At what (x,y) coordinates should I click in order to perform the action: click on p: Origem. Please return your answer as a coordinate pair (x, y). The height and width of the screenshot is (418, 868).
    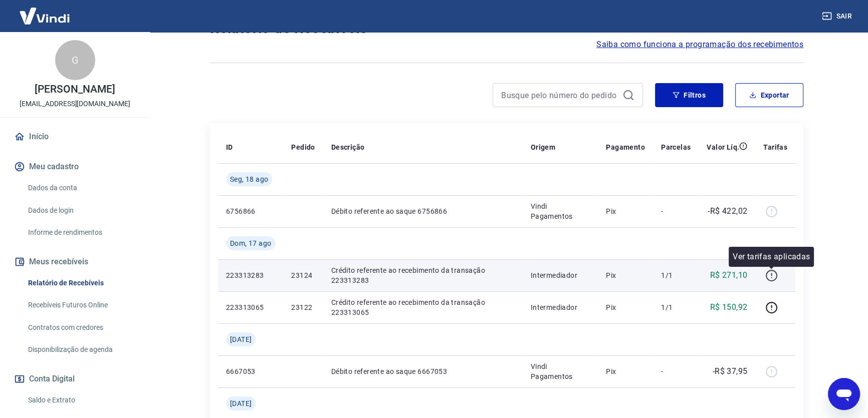
    Looking at the image, I should click on (542, 147).